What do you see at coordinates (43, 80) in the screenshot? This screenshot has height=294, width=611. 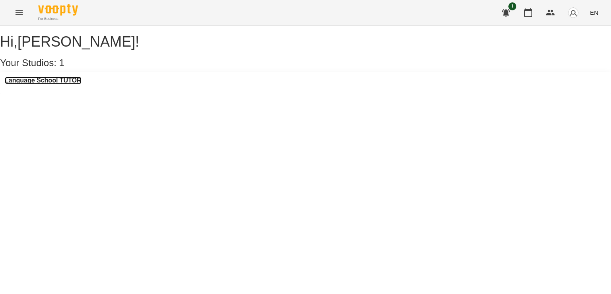 I see `a: Language School TUTOR` at bounding box center [43, 80].